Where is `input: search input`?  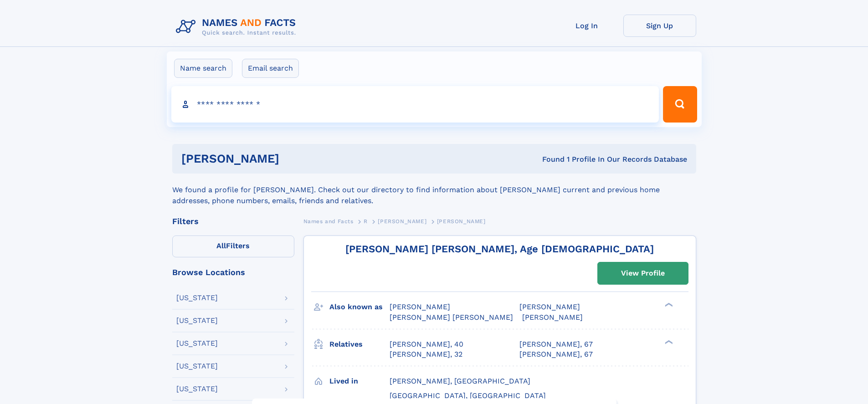 input: search input is located at coordinates (415, 104).